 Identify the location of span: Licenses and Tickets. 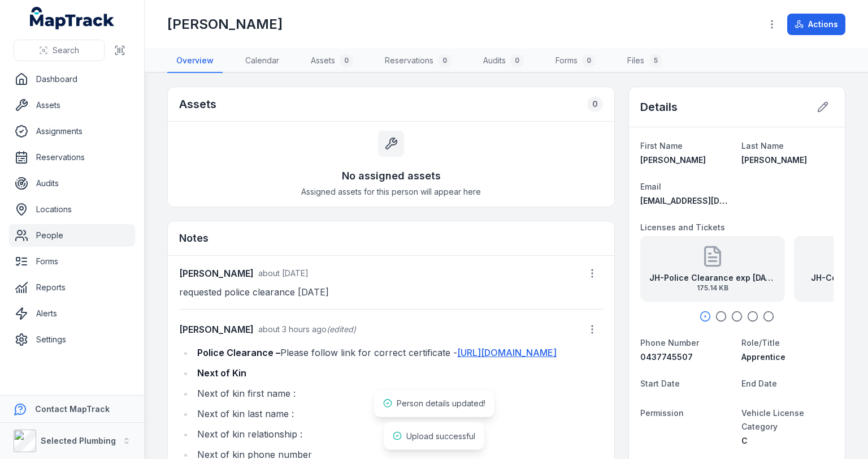
(682, 227).